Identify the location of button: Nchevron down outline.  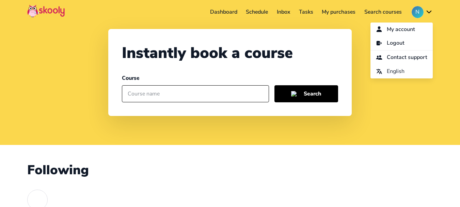
(422, 12).